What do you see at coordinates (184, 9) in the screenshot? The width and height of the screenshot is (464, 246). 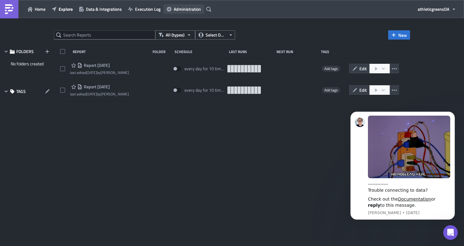 I see `button: Administration` at bounding box center [184, 9].